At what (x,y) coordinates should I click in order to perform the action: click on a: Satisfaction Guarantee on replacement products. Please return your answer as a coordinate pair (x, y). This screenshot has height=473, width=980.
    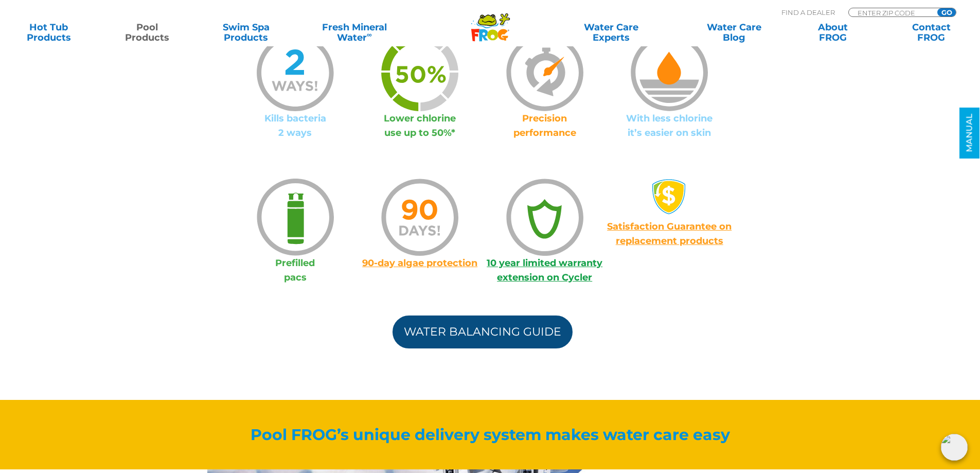
    Looking at the image, I should click on (669, 234).